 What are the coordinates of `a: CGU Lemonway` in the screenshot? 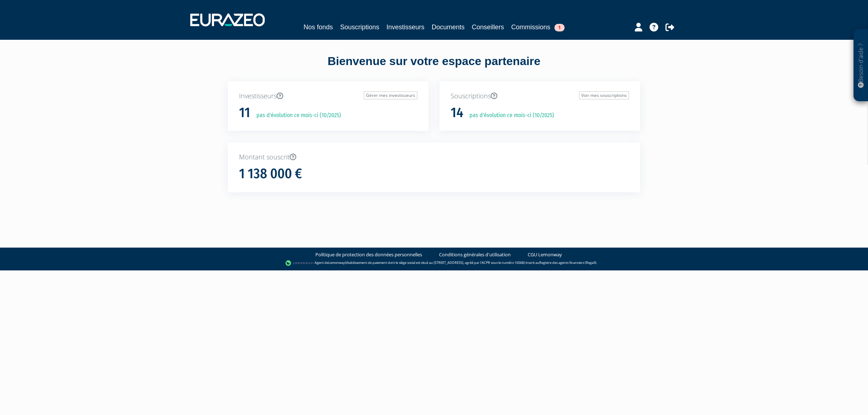 It's located at (545, 254).